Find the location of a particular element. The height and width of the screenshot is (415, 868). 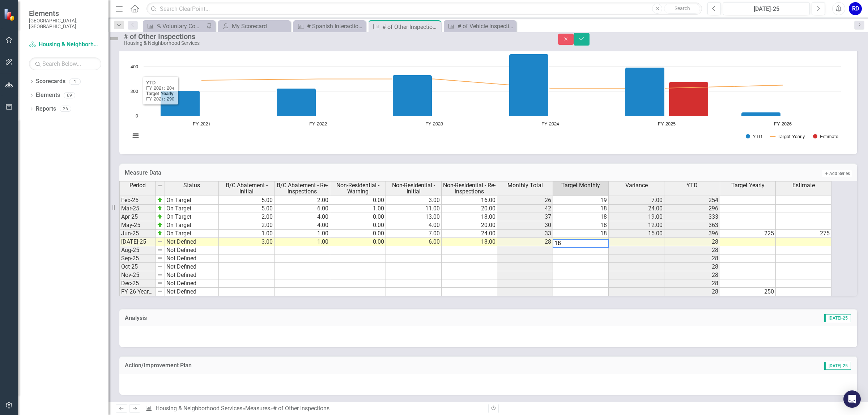

input: Search ClearPoint... is located at coordinates (424, 9).